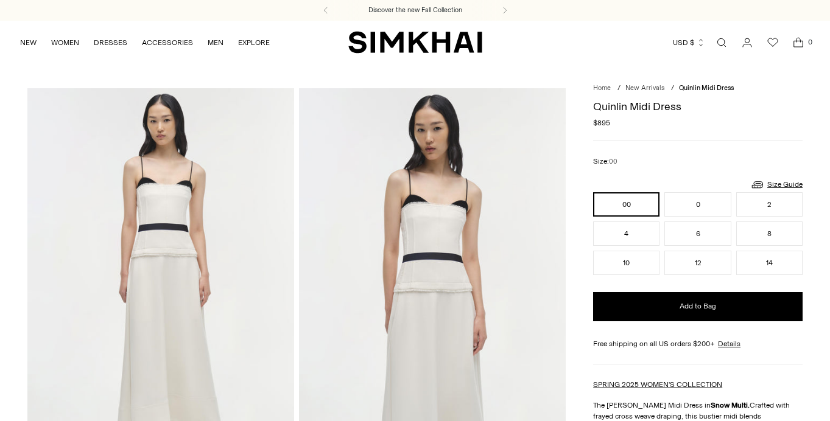 This screenshot has width=830, height=421. What do you see at coordinates (706, 88) in the screenshot?
I see `span: Quinlin Midi Dress` at bounding box center [706, 88].